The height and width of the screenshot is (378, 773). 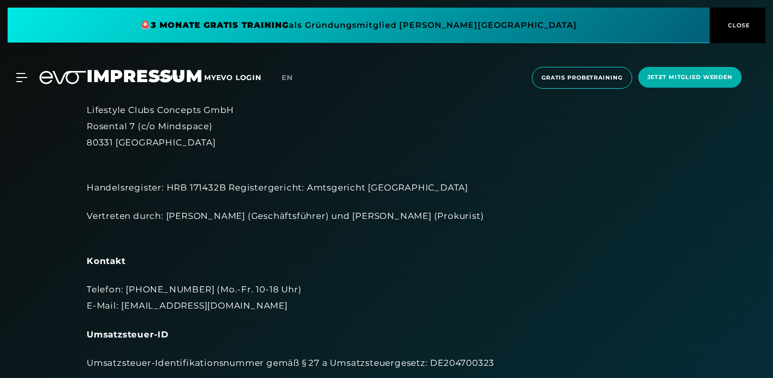 What do you see at coordinates (106, 261) in the screenshot?
I see `strong: Kontakt` at bounding box center [106, 261].